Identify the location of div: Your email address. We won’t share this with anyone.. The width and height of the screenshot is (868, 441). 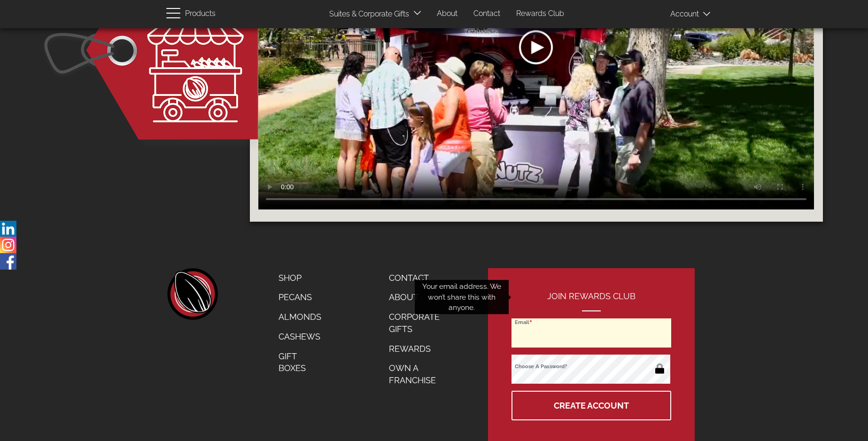
(462, 297).